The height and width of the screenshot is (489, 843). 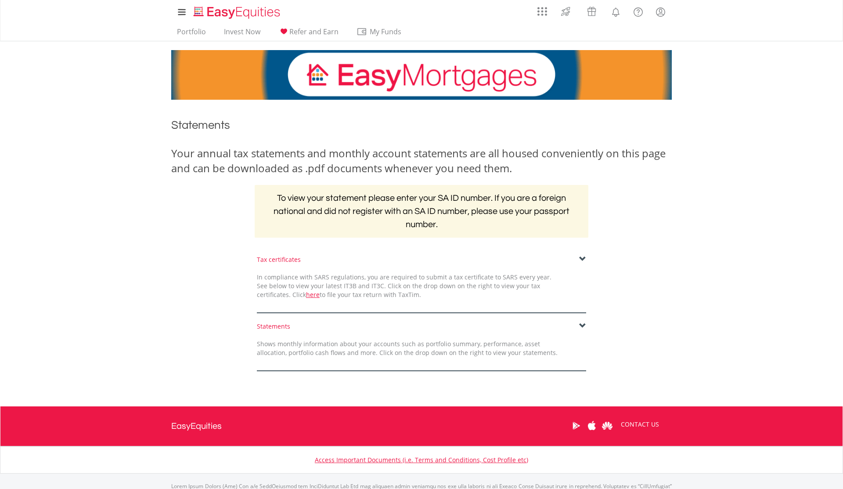 I want to click on span: In compliance with SARS regulations, you are required to submit a tax certificate to SARS every y..., so click(x=404, y=286).